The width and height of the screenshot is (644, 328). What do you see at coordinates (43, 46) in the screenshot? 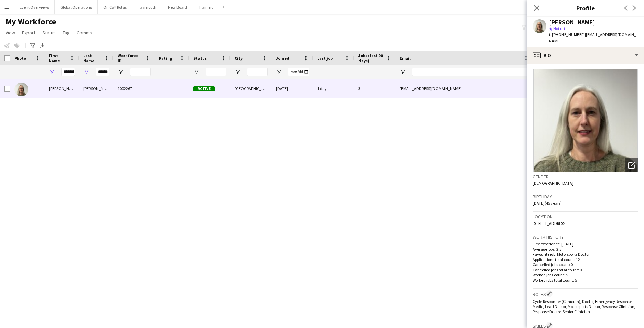
I see `app-action-btn: Export XLSX` at bounding box center [43, 46].